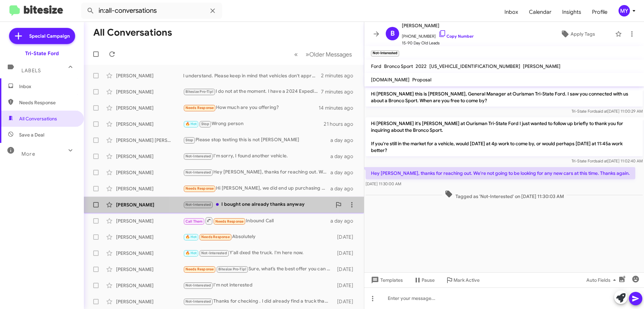 The image size is (644, 309). Describe the element at coordinates (456, 36) in the screenshot. I see `a: Copy Number` at that location.